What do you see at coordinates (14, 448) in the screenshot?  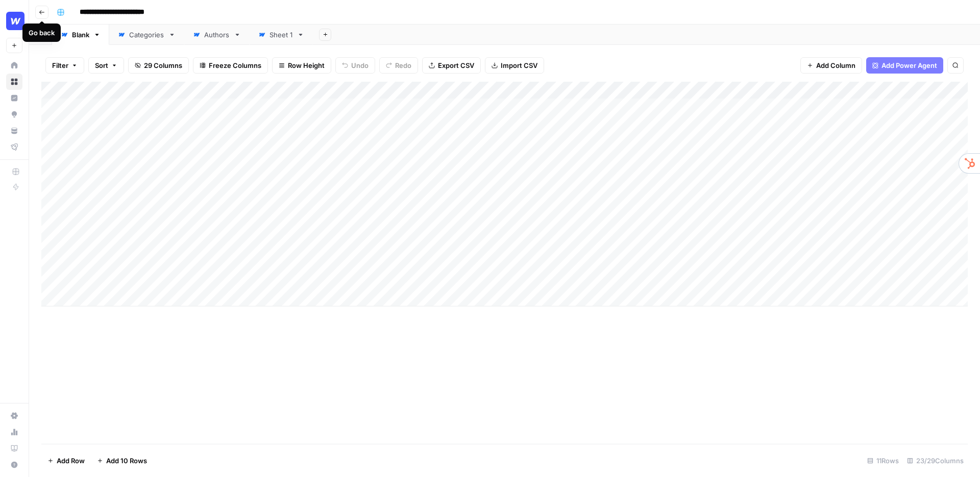 I see `a: Learning Hub` at bounding box center [14, 448].